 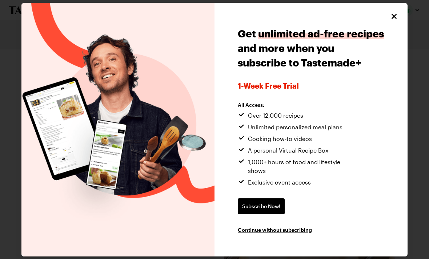 What do you see at coordinates (275, 230) in the screenshot?
I see `span: Continue without subscribing` at bounding box center [275, 230].